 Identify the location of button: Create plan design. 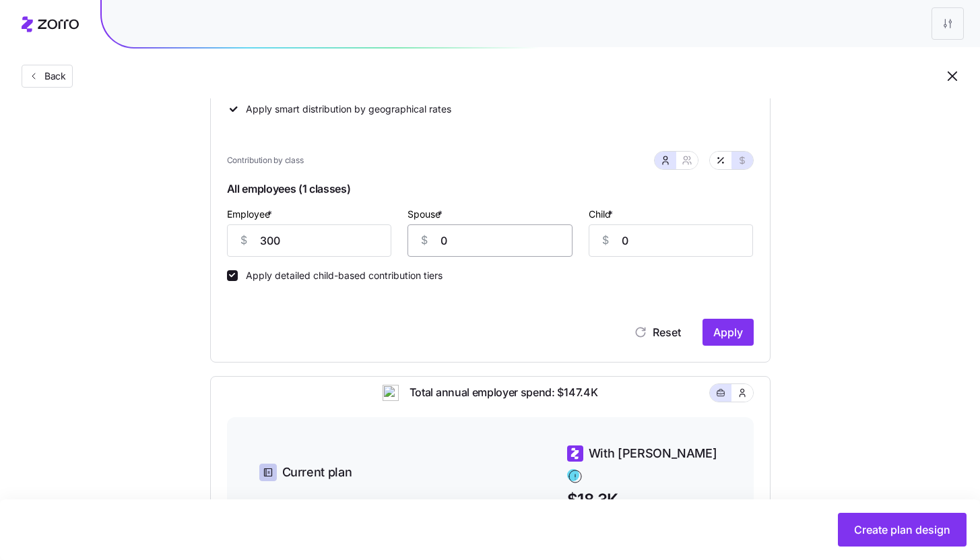
(902, 529).